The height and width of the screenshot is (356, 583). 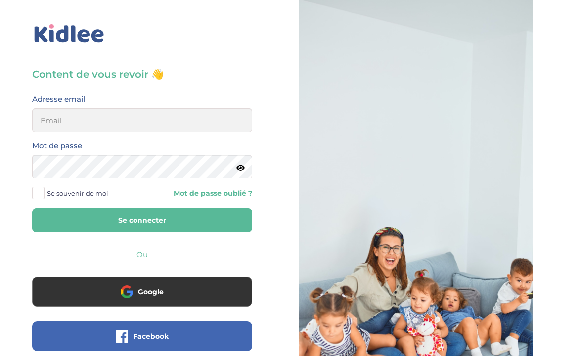 I want to click on input: Email, so click(x=142, y=120).